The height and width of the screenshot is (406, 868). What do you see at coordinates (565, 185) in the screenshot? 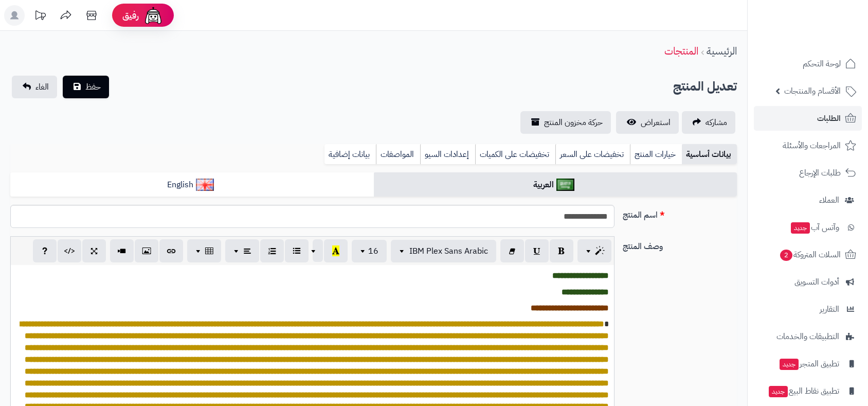
I see `img: العربية` at bounding box center [565, 185].